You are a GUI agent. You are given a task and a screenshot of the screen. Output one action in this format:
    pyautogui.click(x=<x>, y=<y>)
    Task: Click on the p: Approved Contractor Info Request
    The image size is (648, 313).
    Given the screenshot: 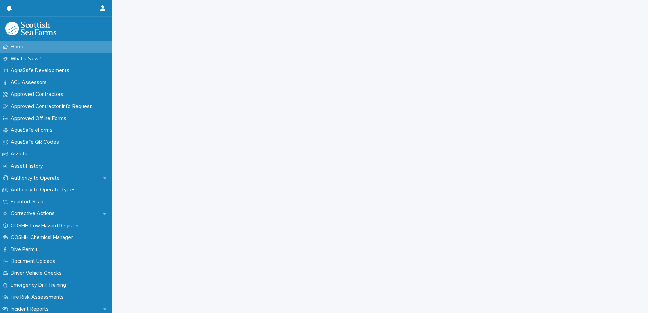 What is the action you would take?
    pyautogui.click(x=53, y=106)
    